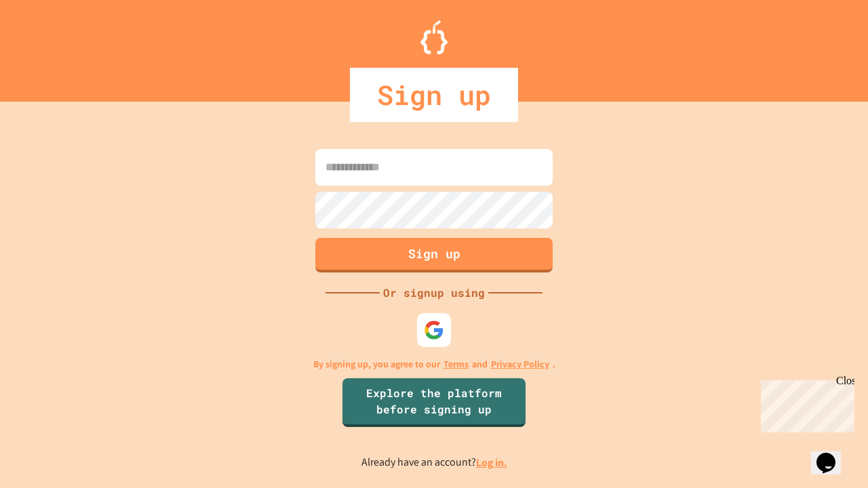 Image resolution: width=868 pixels, height=488 pixels. Describe the element at coordinates (434, 293) in the screenshot. I see `div: Or signup using` at that location.